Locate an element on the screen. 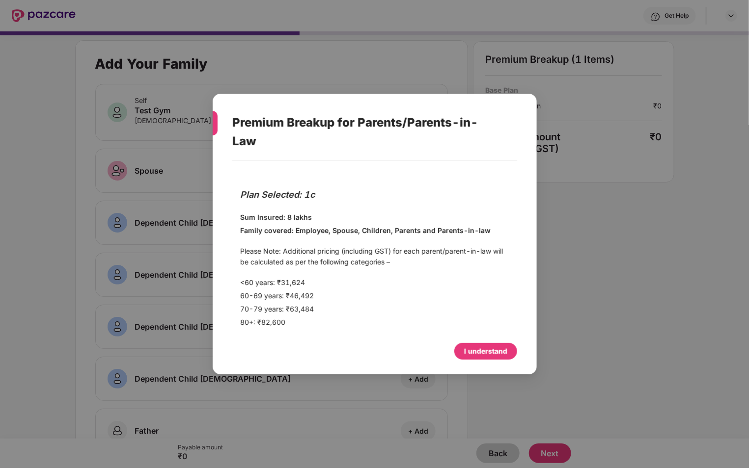  div: I understand is located at coordinates (486, 352).